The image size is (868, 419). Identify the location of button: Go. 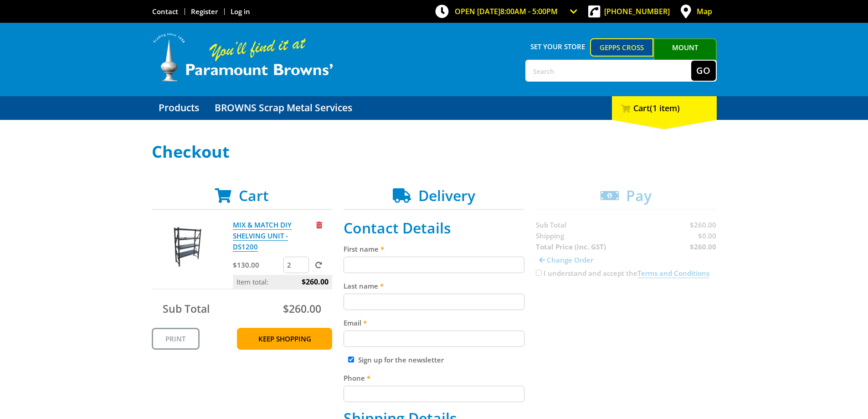
(703, 70).